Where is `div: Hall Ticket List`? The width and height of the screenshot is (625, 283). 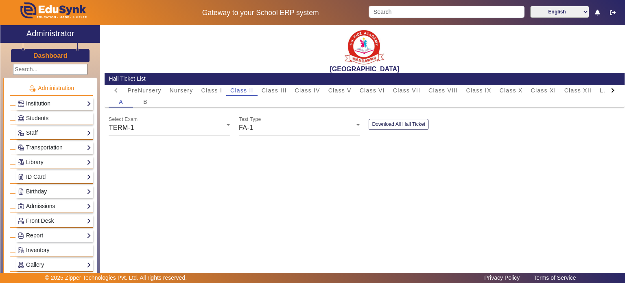 div: Hall Ticket List is located at coordinates (364, 79).